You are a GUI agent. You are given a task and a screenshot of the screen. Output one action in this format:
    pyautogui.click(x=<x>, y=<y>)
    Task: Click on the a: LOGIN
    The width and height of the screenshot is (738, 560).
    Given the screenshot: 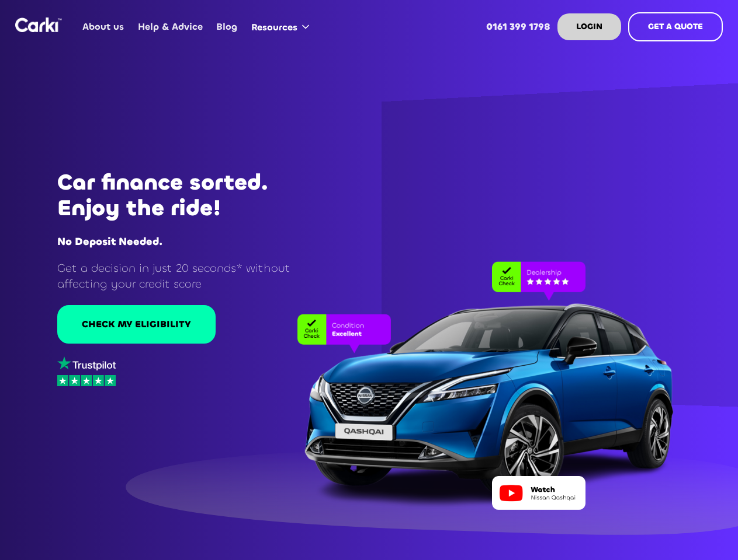 What is the action you would take?
    pyautogui.click(x=589, y=27)
    